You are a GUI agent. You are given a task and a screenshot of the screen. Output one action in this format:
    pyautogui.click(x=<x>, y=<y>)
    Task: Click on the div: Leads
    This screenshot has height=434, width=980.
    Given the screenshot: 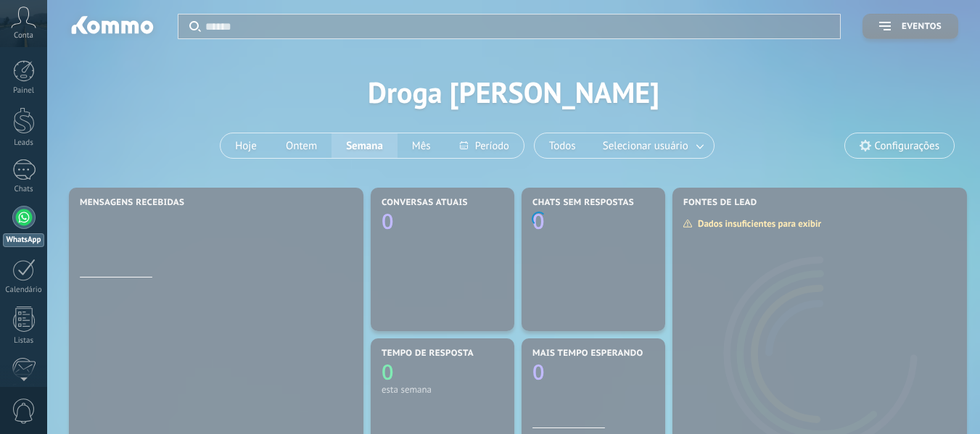 What is the action you would take?
    pyautogui.click(x=24, y=142)
    